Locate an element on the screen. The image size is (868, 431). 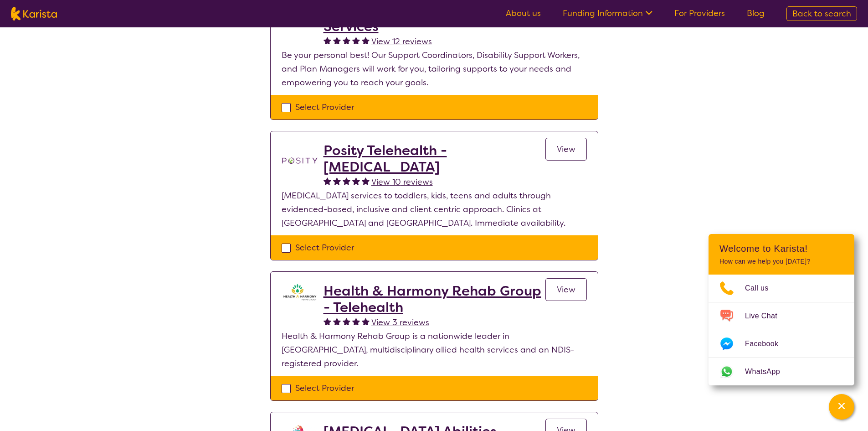
span: View 12 reviews is located at coordinates (402, 41).